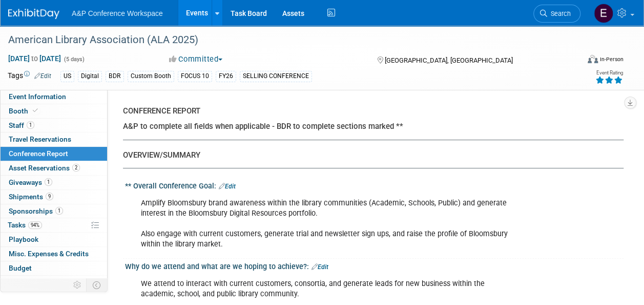 The height and width of the screenshot is (305, 644). I want to click on a: Budget, so click(54, 268).